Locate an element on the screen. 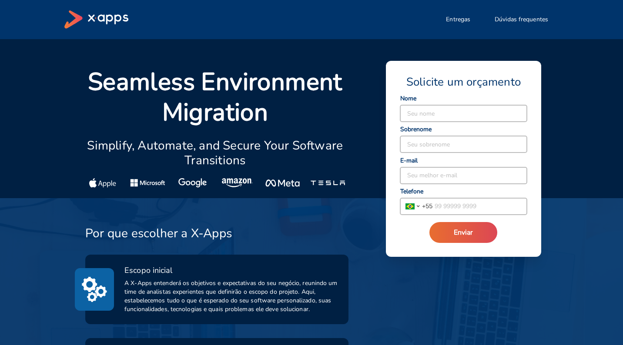 This screenshot has width=623, height=345. span: + 55 is located at coordinates (427, 206).